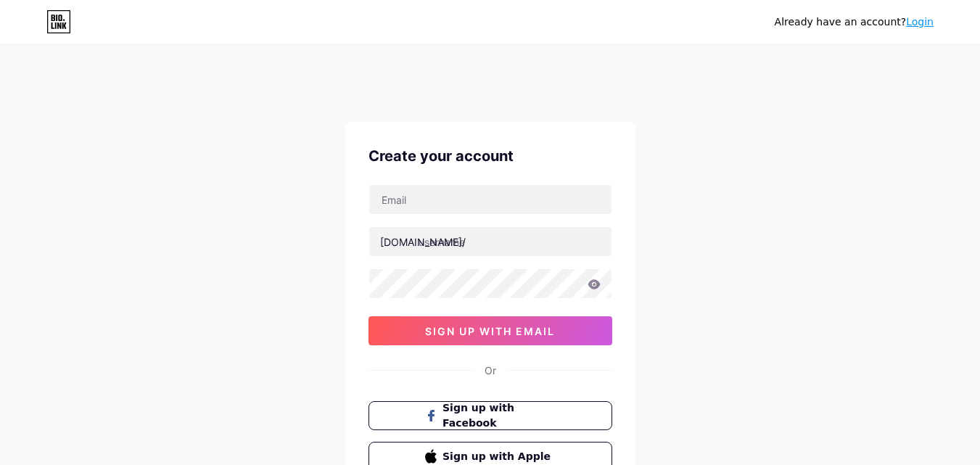 The height and width of the screenshot is (465, 980). Describe the element at coordinates (498, 416) in the screenshot. I see `span: Sign up with Facebook` at that location.